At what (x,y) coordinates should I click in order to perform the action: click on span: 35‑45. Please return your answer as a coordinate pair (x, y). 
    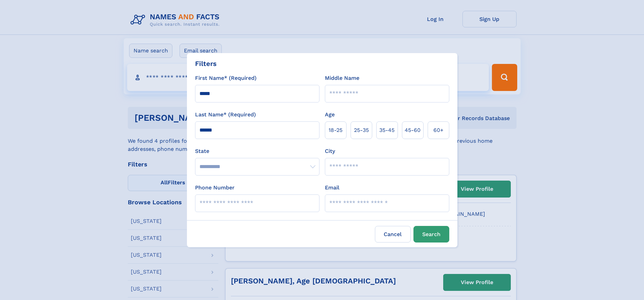
    Looking at the image, I should click on (387, 130).